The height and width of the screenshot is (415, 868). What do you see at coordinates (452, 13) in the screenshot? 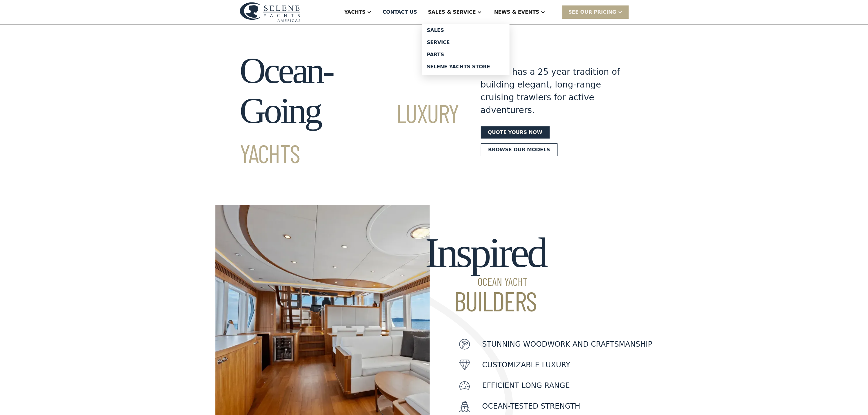
I see `div: Sales & Service` at bounding box center [452, 13].